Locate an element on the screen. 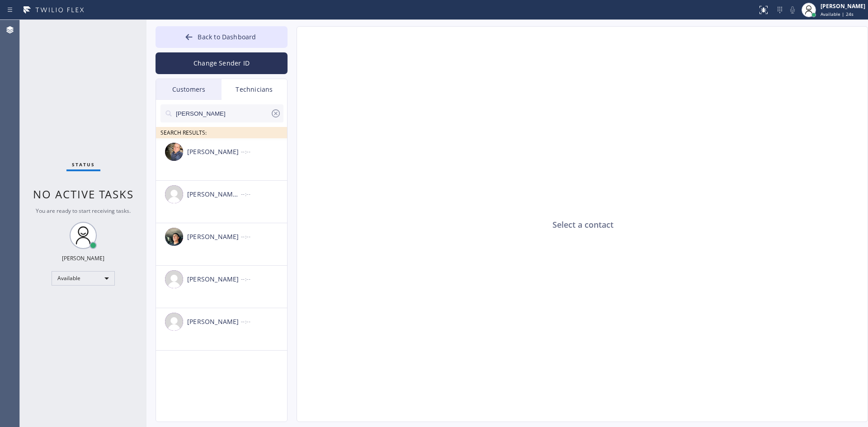 The image size is (868, 427). span: Status is located at coordinates (83, 165).